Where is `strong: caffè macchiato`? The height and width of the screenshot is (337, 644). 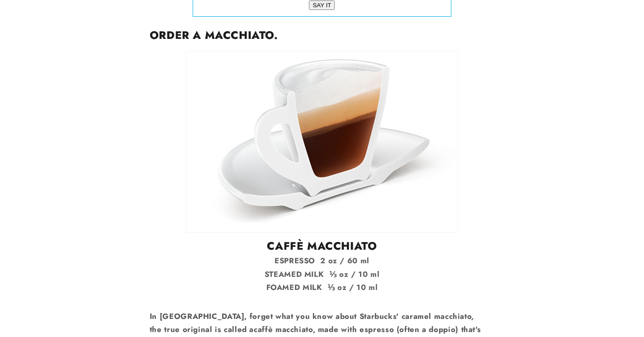 strong: caffè macchiato is located at coordinates (283, 329).